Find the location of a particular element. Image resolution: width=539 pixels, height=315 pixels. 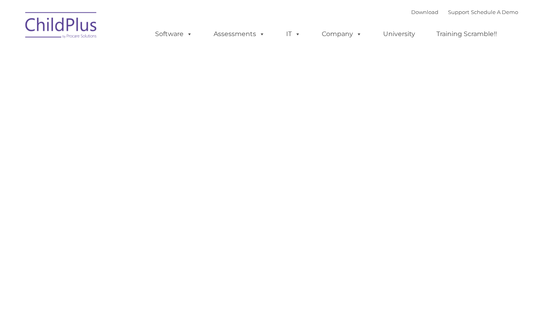

a: Training Scramble!! is located at coordinates (466, 34).